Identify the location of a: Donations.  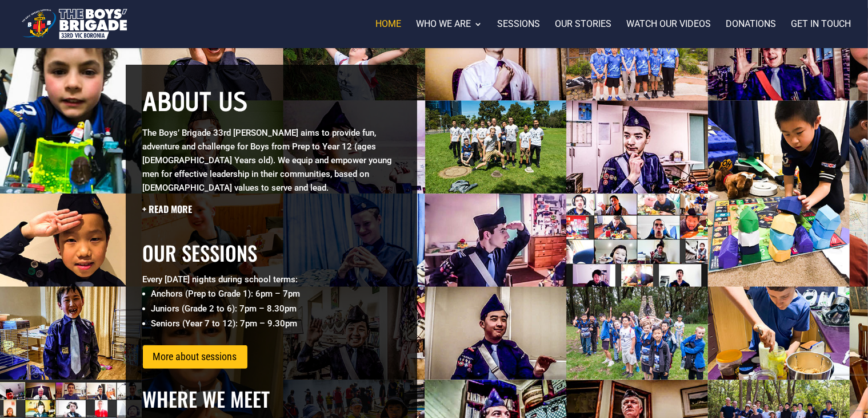
(752, 34).